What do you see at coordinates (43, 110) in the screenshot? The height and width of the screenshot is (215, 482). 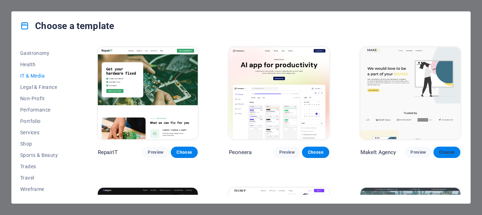 I see `span: Performance` at bounding box center [43, 110].